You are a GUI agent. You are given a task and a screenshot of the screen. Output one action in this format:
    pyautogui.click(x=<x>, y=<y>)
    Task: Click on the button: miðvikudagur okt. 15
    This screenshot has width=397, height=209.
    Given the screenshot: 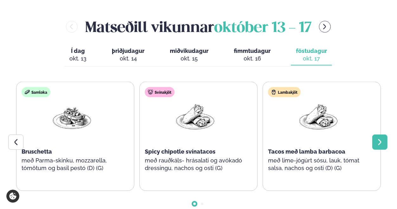 What is the action you would take?
    pyautogui.click(x=189, y=55)
    